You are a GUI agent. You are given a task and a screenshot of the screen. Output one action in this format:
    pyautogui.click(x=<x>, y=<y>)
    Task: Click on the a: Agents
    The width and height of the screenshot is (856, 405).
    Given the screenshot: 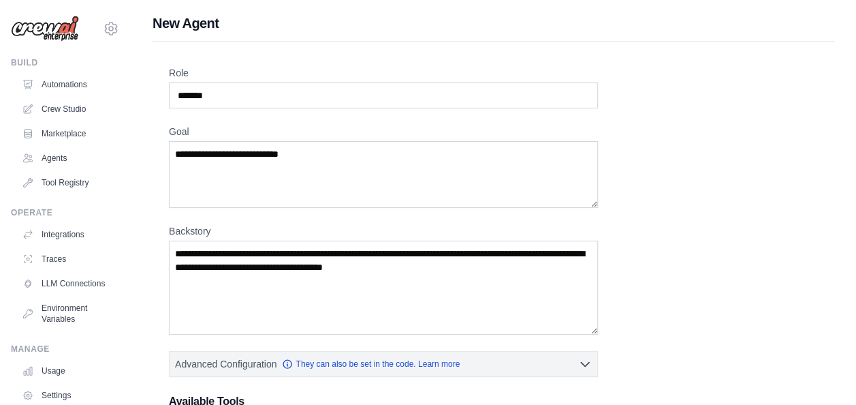 What is the action you would take?
    pyautogui.click(x=67, y=158)
    